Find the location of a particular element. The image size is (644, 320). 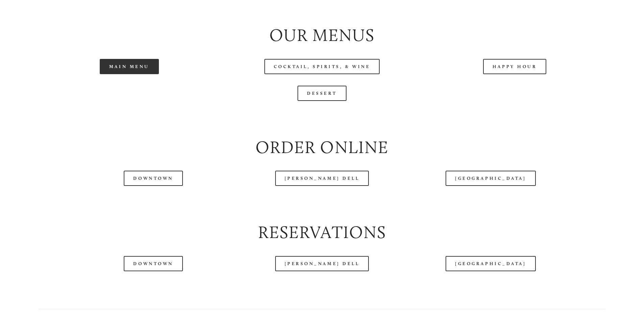

a: Main Menu is located at coordinates (129, 66).